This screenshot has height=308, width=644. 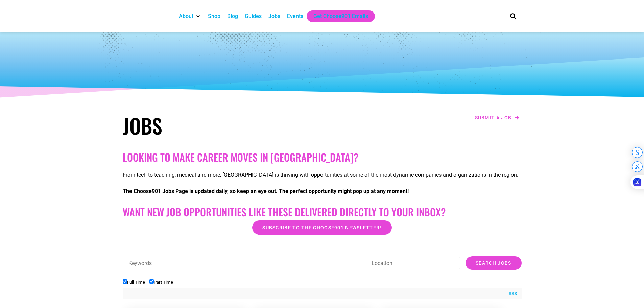 What do you see at coordinates (233, 16) in the screenshot?
I see `a: Blog` at bounding box center [233, 16].